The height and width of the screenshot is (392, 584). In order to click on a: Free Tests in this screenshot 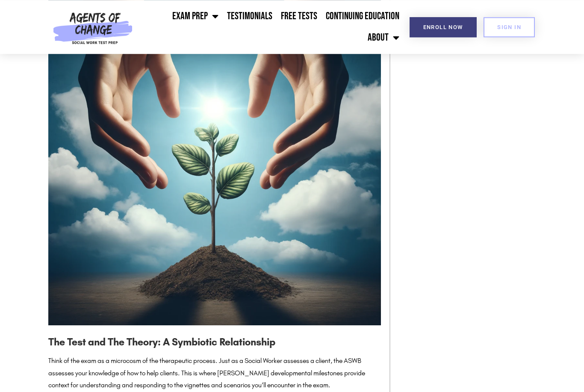, I will do `click(299, 16)`.